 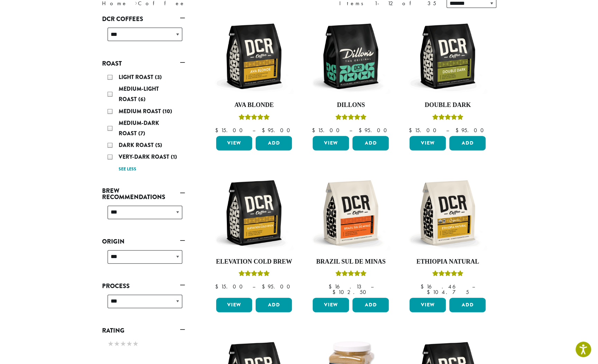 I want to click on span: (10), so click(x=167, y=111).